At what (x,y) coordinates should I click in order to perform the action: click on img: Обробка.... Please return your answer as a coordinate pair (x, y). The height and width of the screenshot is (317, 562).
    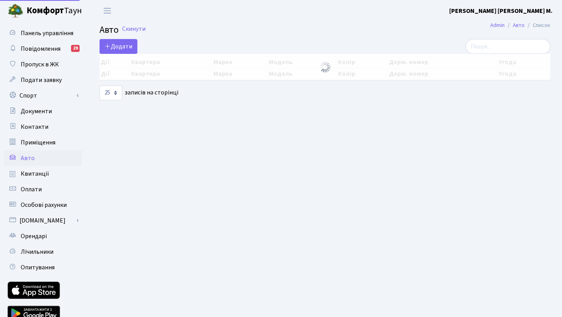
    Looking at the image, I should click on (325, 67).